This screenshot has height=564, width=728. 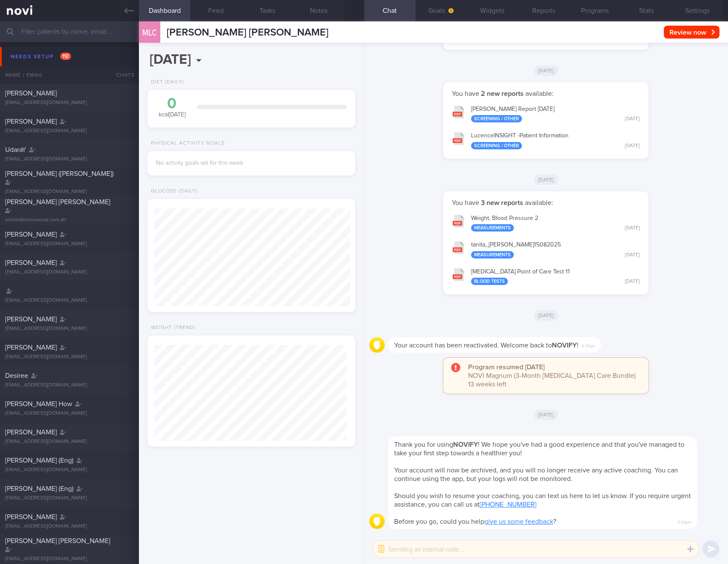 I want to click on span: Your account will now be archived, and you will no longer receive any active coaching. You can co..., so click(x=536, y=475).